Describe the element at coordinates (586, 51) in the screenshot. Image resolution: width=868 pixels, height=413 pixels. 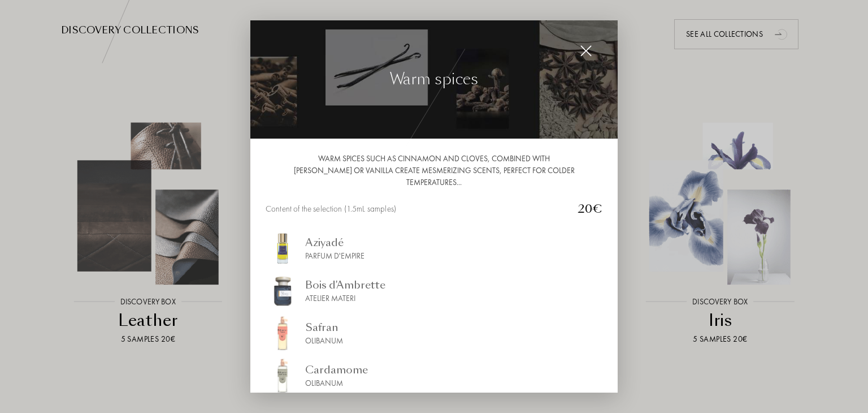
I see `img: cross_white.svg` at that location.